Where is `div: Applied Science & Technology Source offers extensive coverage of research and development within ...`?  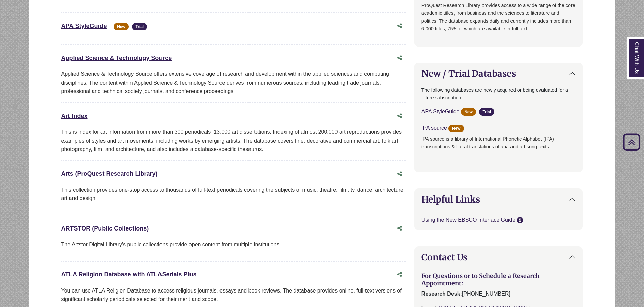 div: Applied Science & Technology Source offers extensive coverage of research and development within ... is located at coordinates (234, 83).